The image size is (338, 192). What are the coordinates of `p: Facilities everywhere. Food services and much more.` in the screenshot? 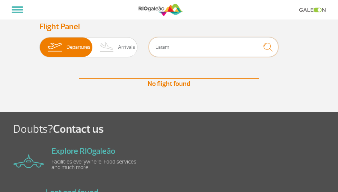 It's located at (95, 165).